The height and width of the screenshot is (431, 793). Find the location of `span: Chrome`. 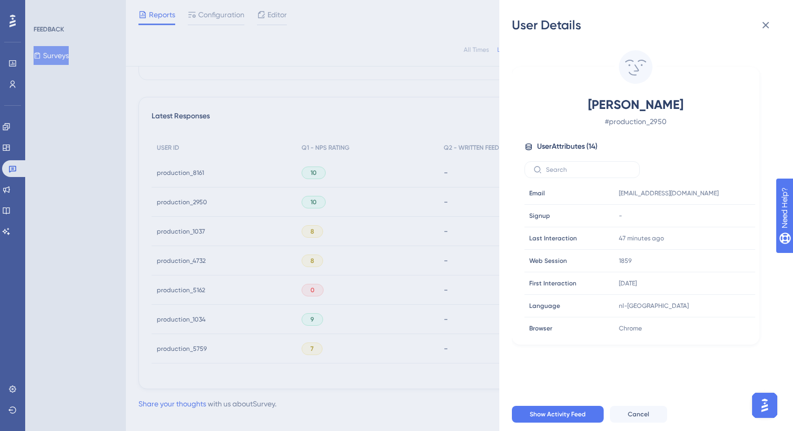

span: Chrome is located at coordinates (630, 329).